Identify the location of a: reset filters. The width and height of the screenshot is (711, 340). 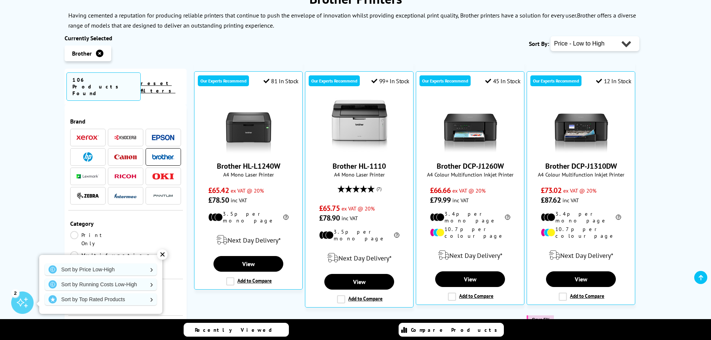
(158, 87).